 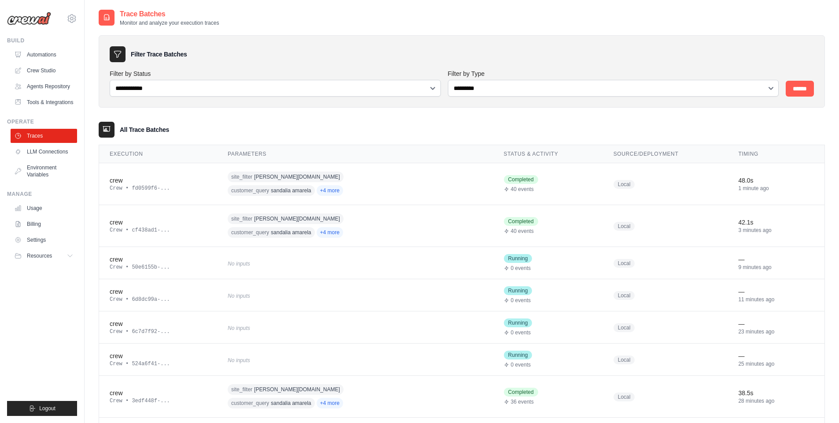 I want to click on div: Crew • 524a6f41-..., so click(x=158, y=363).